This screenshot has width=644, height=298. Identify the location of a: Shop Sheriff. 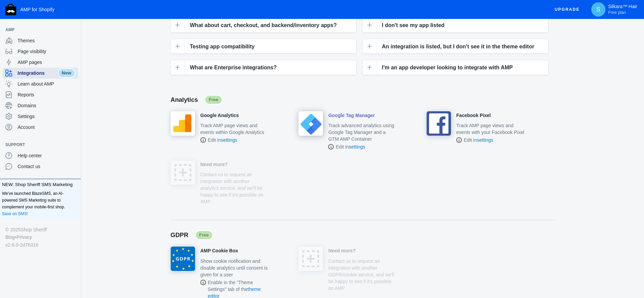
(33, 230).